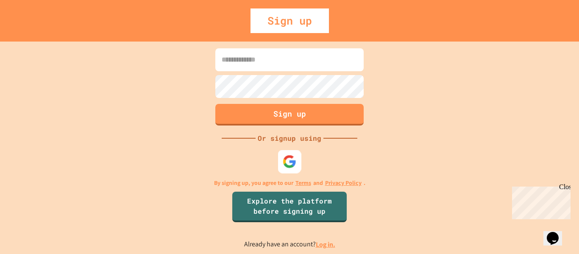 Image resolution: width=579 pixels, height=254 pixels. Describe the element at coordinates (289, 114) in the screenshot. I see `button: Sign up` at that location.